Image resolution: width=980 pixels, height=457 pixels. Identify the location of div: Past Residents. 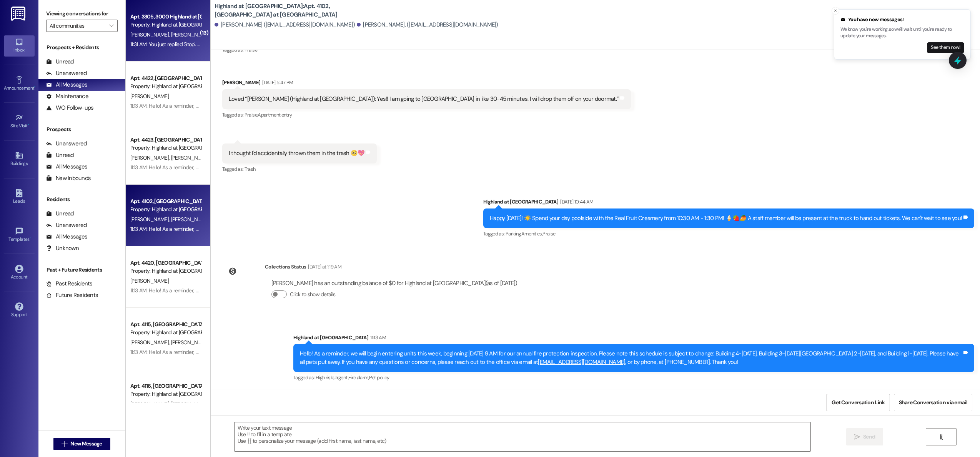
(69, 284).